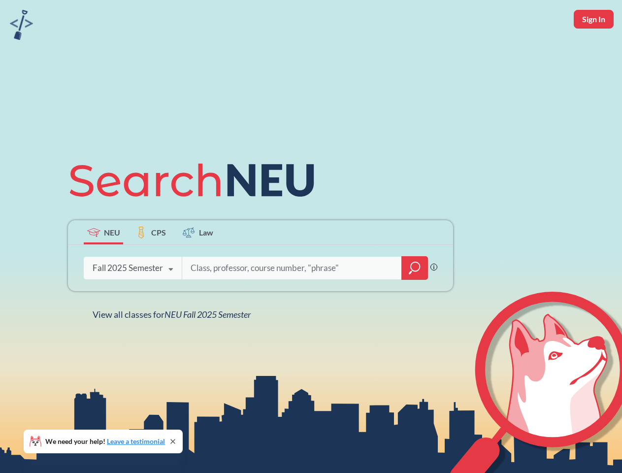 Image resolution: width=622 pixels, height=473 pixels. I want to click on span: View all classes for, so click(171, 314).